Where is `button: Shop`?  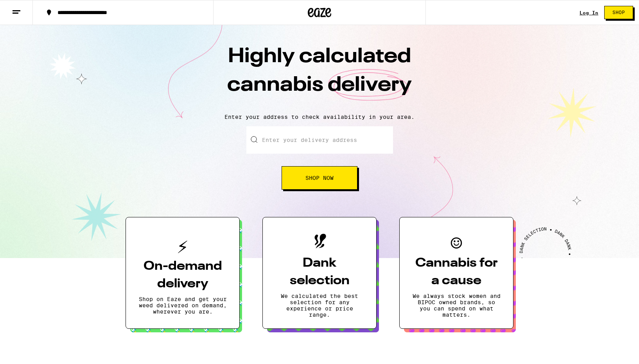 button: Shop is located at coordinates (619, 13).